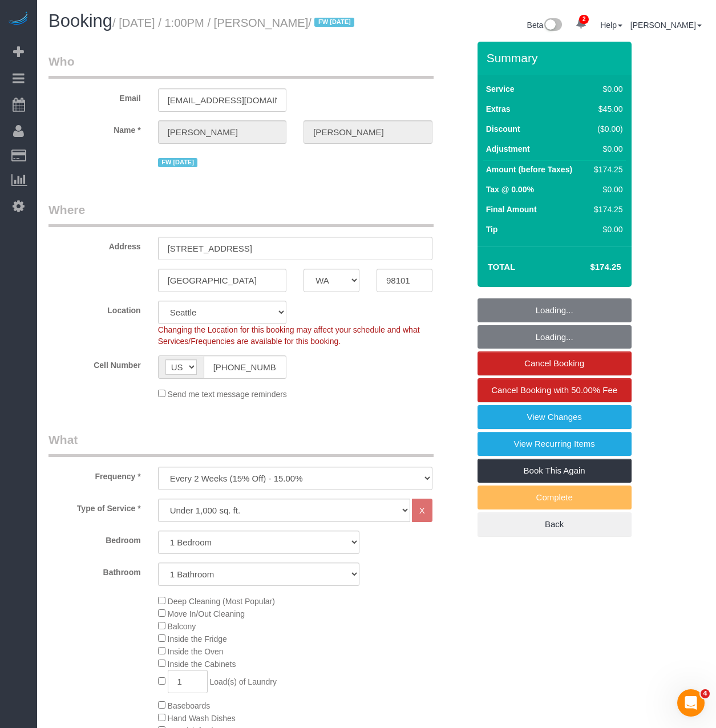 The height and width of the screenshot is (728, 716). I want to click on a: 2, so click(581, 24).